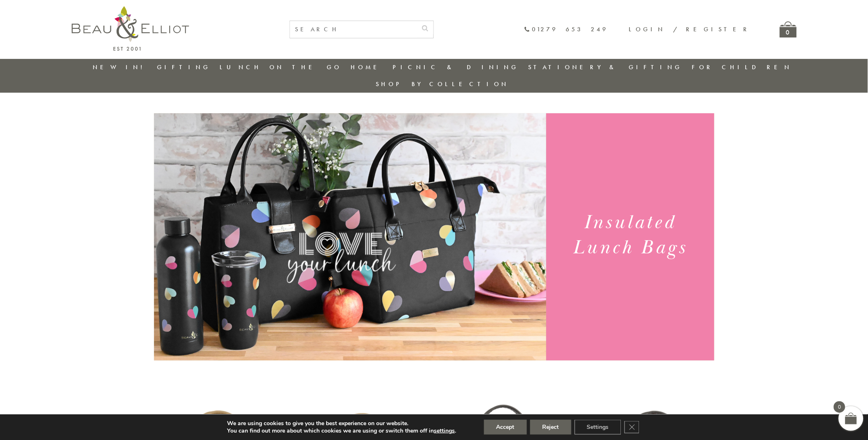 Image resolution: width=868 pixels, height=440 pixels. I want to click on p: You can find out more about which cookies we are using or switch them off in ., so click(341, 431).